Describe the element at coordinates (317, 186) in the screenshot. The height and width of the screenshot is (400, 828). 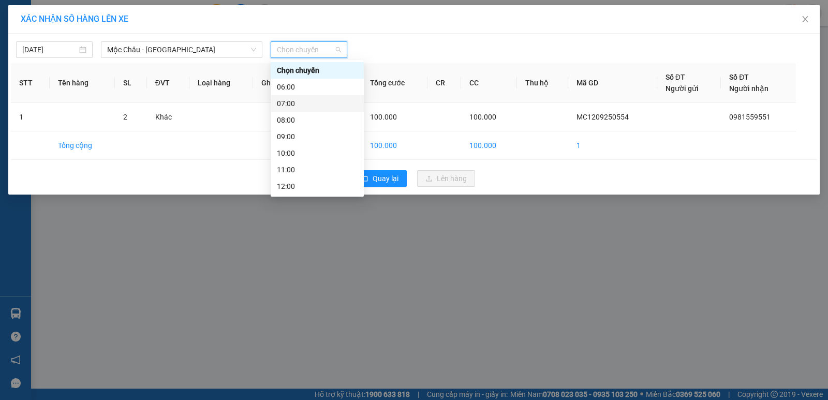
I see `div: 12:00` at that location.